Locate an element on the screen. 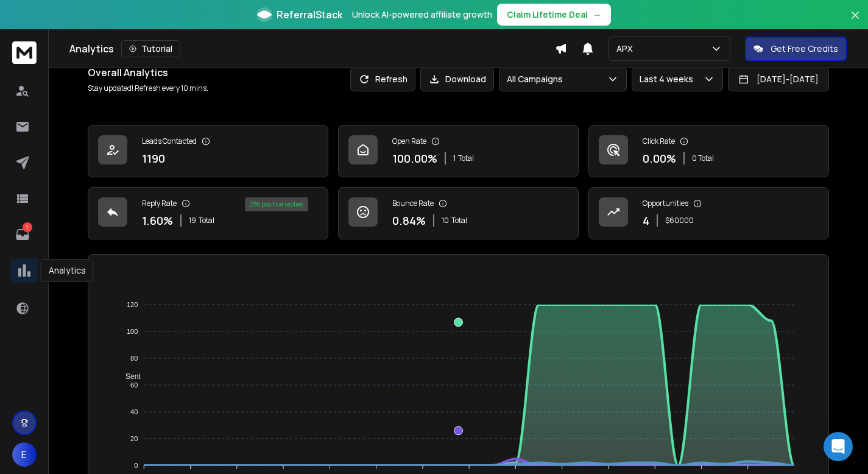  p: 4 is located at coordinates (645, 221).